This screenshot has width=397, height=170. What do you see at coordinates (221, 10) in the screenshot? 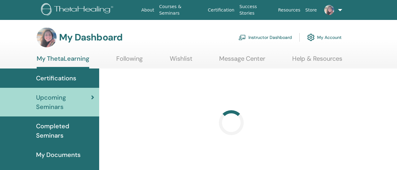
I see `a: Certification` at bounding box center [221, 10].